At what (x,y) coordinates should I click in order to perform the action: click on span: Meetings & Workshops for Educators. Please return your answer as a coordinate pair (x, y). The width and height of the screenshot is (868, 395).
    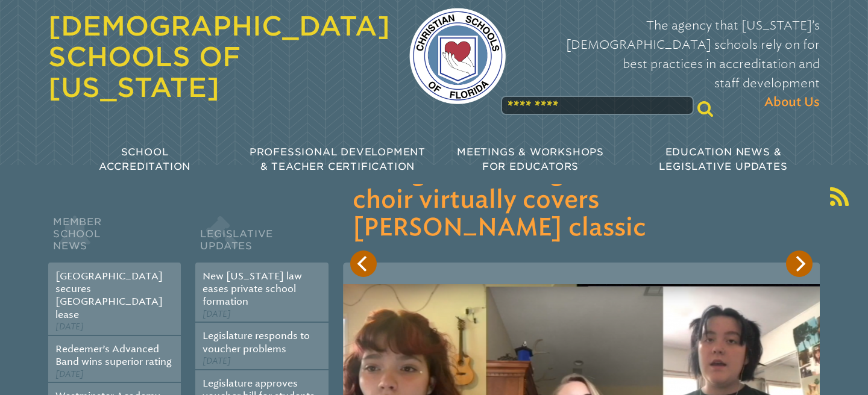
    Looking at the image, I should click on (531, 159).